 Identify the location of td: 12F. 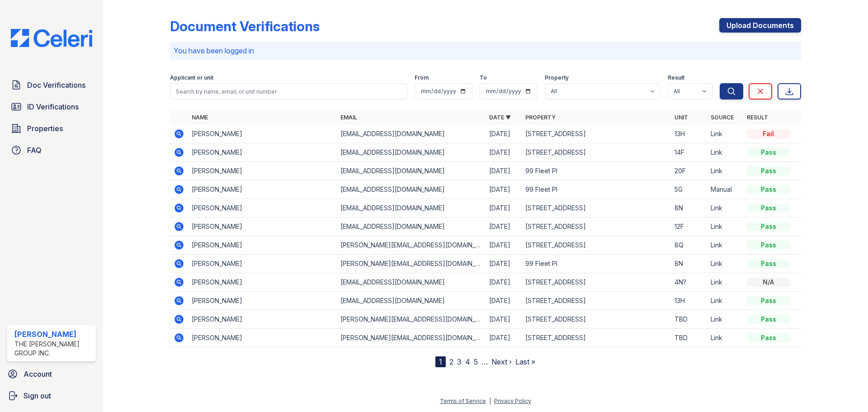
(689, 227).